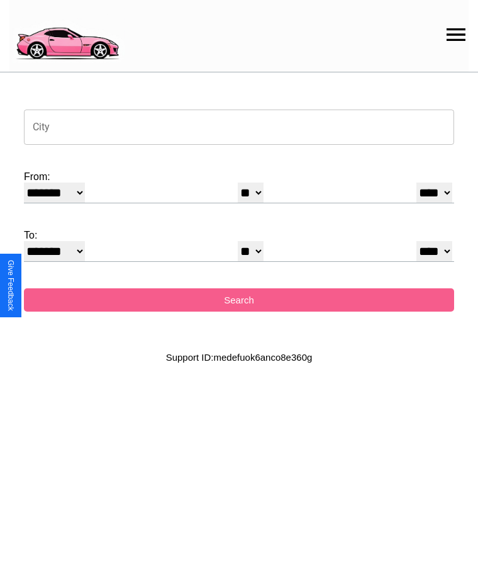  What do you see at coordinates (239, 357) in the screenshot?
I see `p: Support ID: medefuok6anco8e360g` at bounding box center [239, 357].